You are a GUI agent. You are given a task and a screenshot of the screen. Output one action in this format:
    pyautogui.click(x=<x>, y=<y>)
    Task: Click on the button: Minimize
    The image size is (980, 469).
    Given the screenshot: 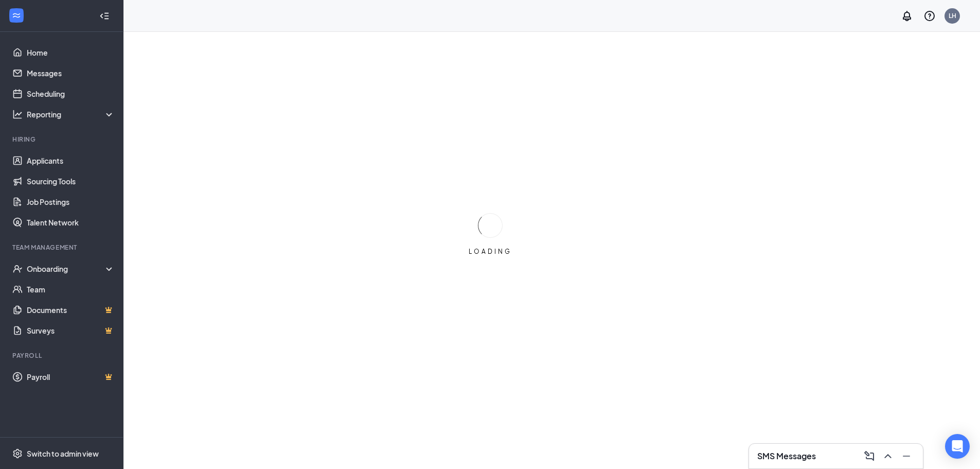 What is the action you would take?
    pyautogui.click(x=907, y=456)
    